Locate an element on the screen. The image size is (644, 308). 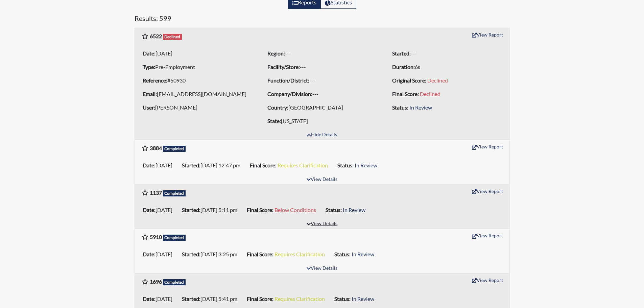
li: #50930 is located at coordinates (197, 81).